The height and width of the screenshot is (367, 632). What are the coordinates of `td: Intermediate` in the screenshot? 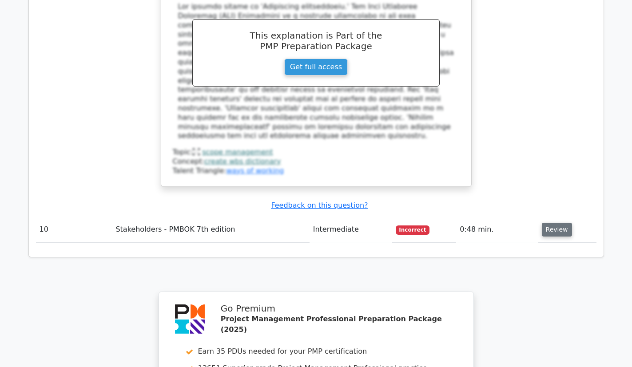 It's located at (351, 230).